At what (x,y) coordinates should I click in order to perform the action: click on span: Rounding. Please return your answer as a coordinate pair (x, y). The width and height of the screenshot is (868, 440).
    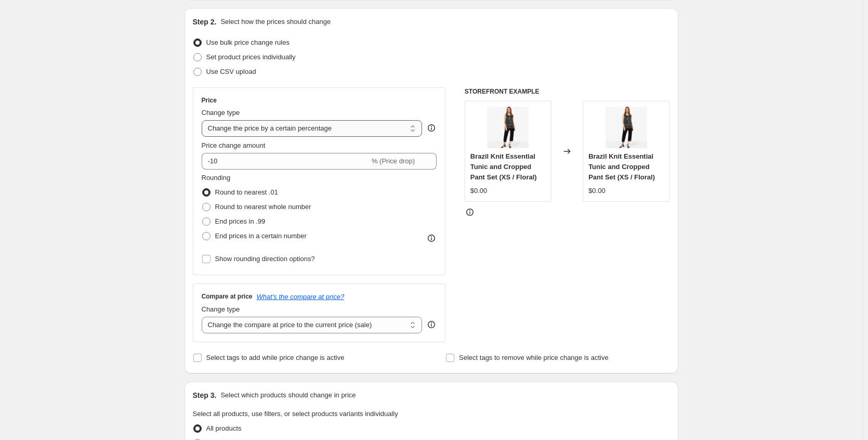
    Looking at the image, I should click on (216, 177).